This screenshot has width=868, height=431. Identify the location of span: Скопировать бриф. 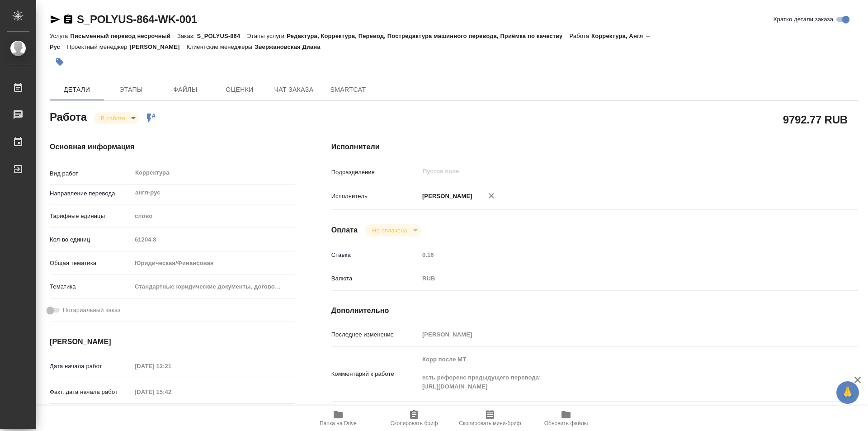
(414, 423).